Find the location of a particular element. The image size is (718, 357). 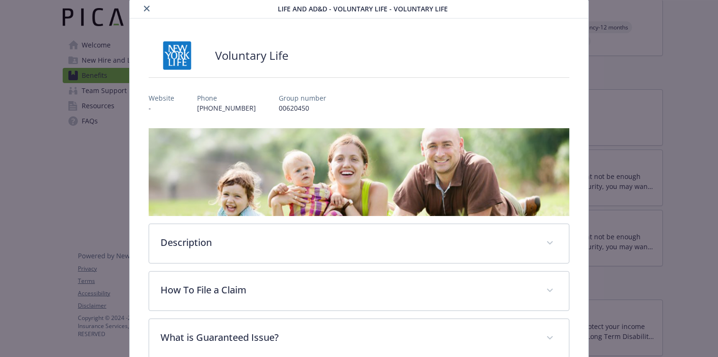

button: close is located at coordinates (147, 9).